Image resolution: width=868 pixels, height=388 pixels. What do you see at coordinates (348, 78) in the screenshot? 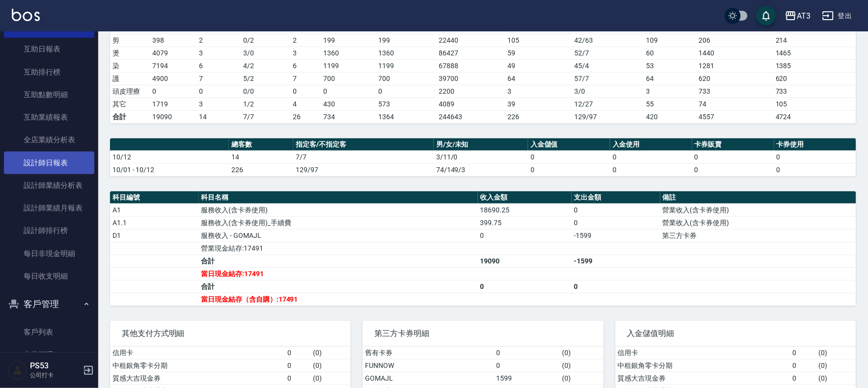
I see `td: 700` at bounding box center [348, 78].